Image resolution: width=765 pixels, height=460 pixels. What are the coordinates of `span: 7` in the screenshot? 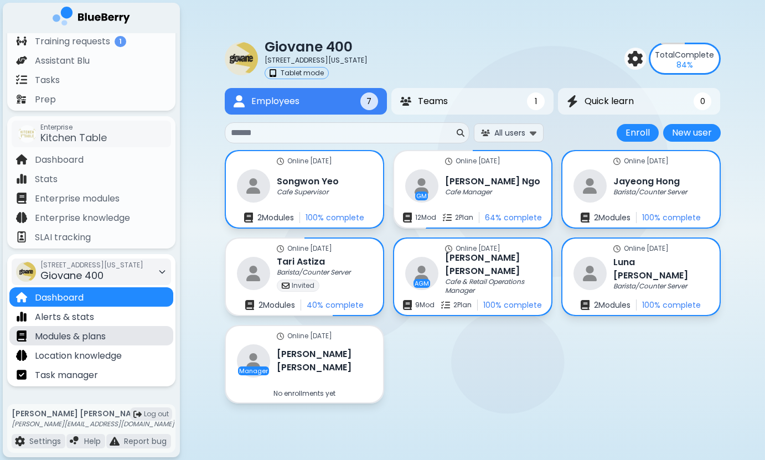 It's located at (369, 101).